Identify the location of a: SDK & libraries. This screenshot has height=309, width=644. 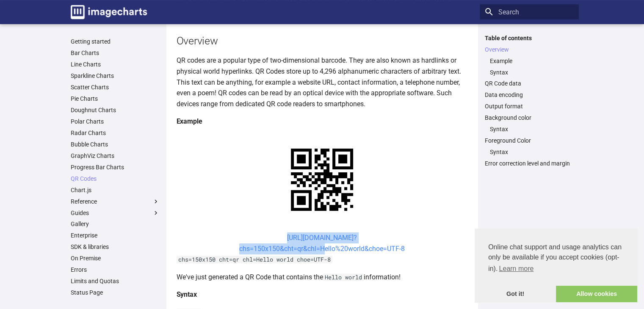
(116, 247).